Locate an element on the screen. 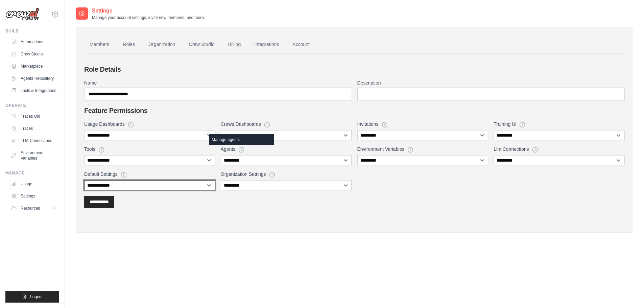  label: Crews Dashboards is located at coordinates (240, 124).